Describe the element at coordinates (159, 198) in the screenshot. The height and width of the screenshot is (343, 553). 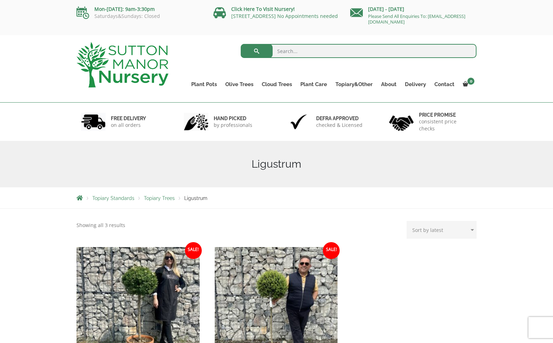
I see `span: Topiary Trees` at that location.